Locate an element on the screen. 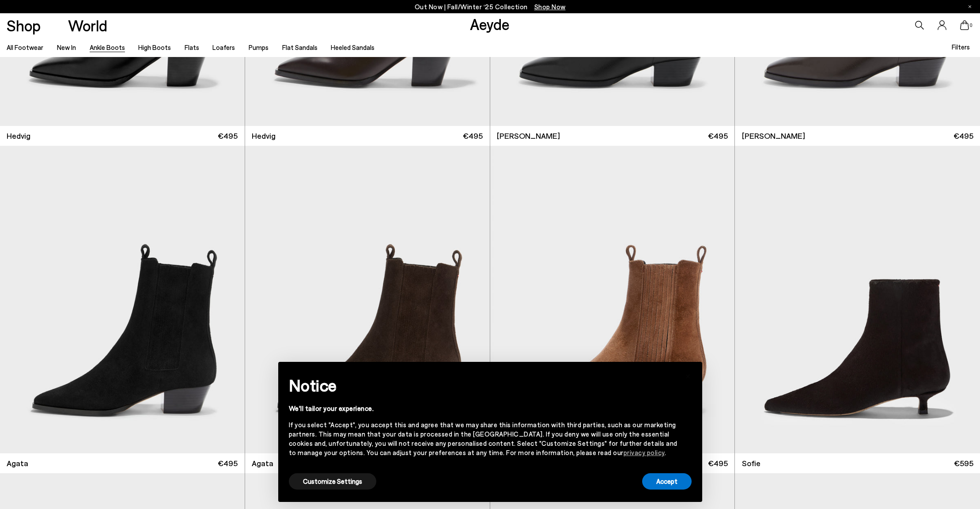 Image resolution: width=980 pixels, height=509 pixels. a: High Boots is located at coordinates (155, 47).